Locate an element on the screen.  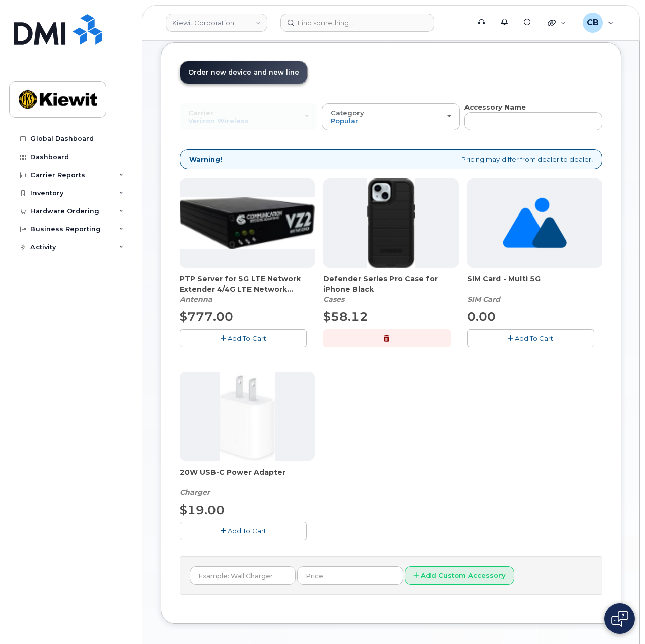
a: Kiewit Corporation is located at coordinates (217, 23).